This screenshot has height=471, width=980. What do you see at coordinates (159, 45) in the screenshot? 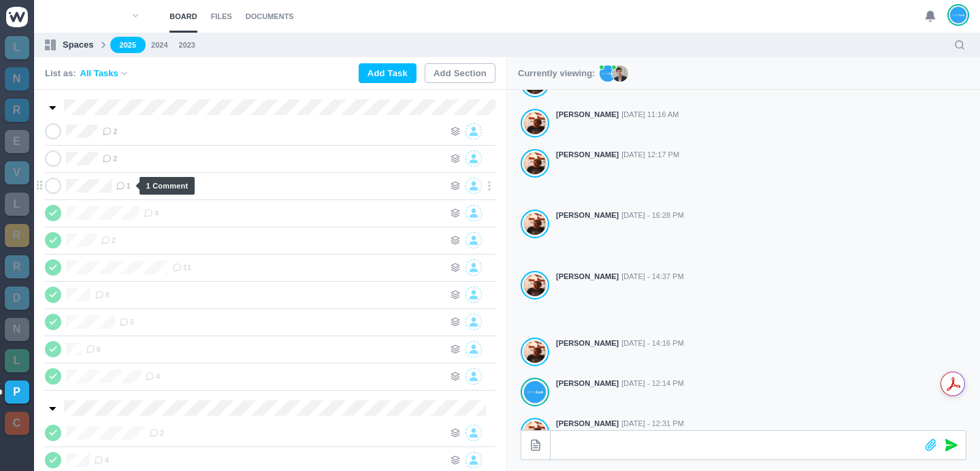
I see `a: 2024` at bounding box center [159, 45].